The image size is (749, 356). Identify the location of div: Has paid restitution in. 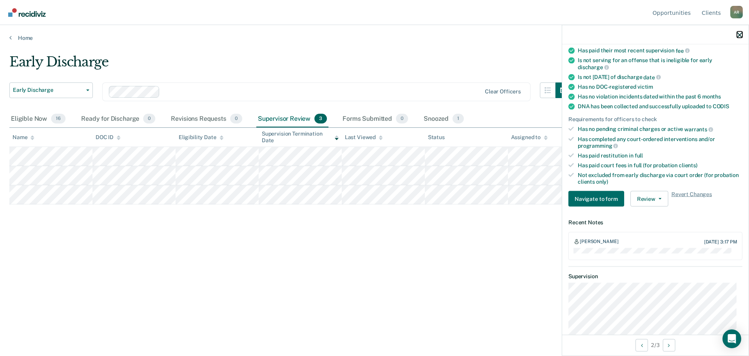
(660, 155).